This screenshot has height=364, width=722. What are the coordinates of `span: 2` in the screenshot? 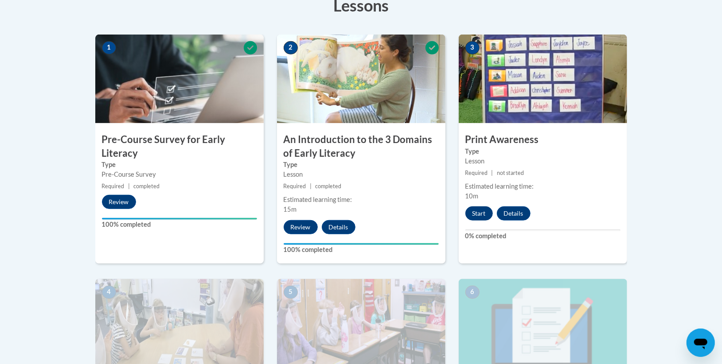 It's located at (291, 48).